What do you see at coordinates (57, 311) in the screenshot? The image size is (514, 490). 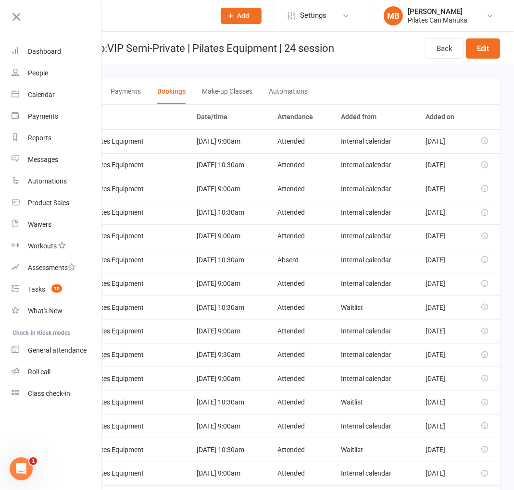 I see `a: What's New` at bounding box center [57, 311].